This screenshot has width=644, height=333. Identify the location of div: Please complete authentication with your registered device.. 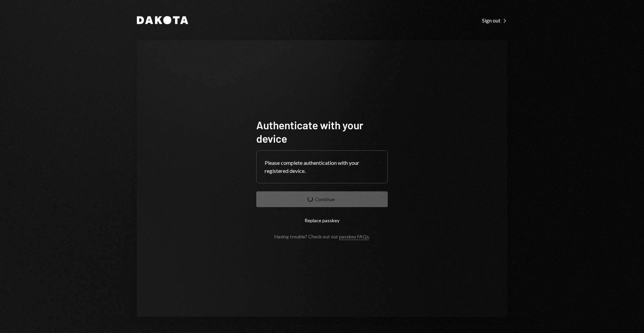
(322, 167).